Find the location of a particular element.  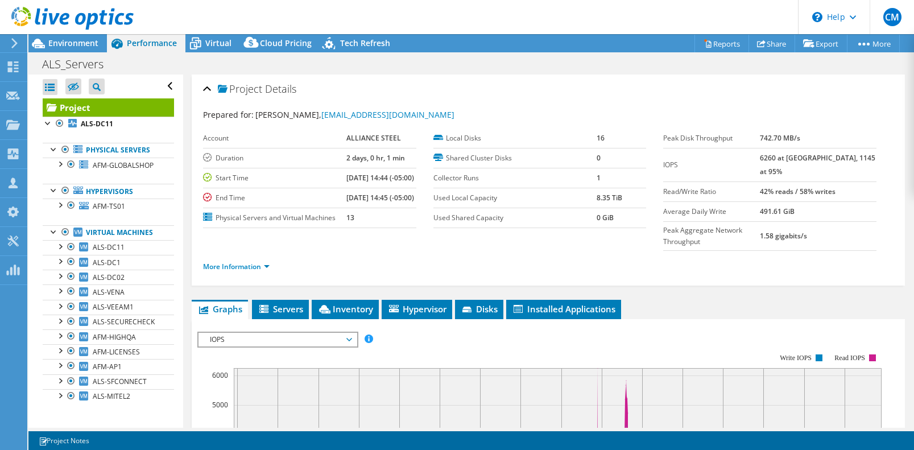

span: ALS-DC11 is located at coordinates (109, 247).